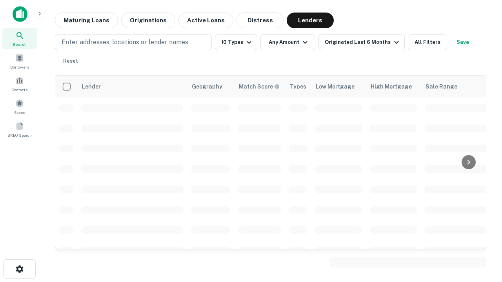 The height and width of the screenshot is (282, 502). I want to click on button: 10 Types, so click(236, 42).